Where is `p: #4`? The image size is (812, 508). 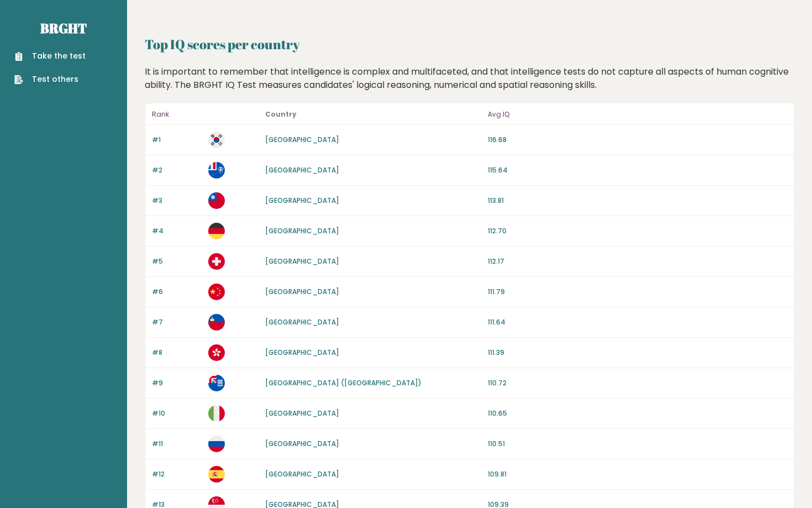
p: #4 is located at coordinates (177, 231).